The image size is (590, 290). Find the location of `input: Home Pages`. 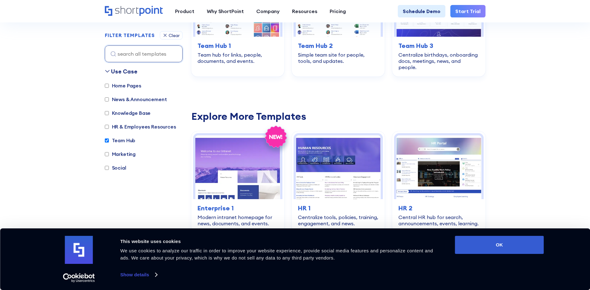

input: Home Pages is located at coordinates (107, 86).